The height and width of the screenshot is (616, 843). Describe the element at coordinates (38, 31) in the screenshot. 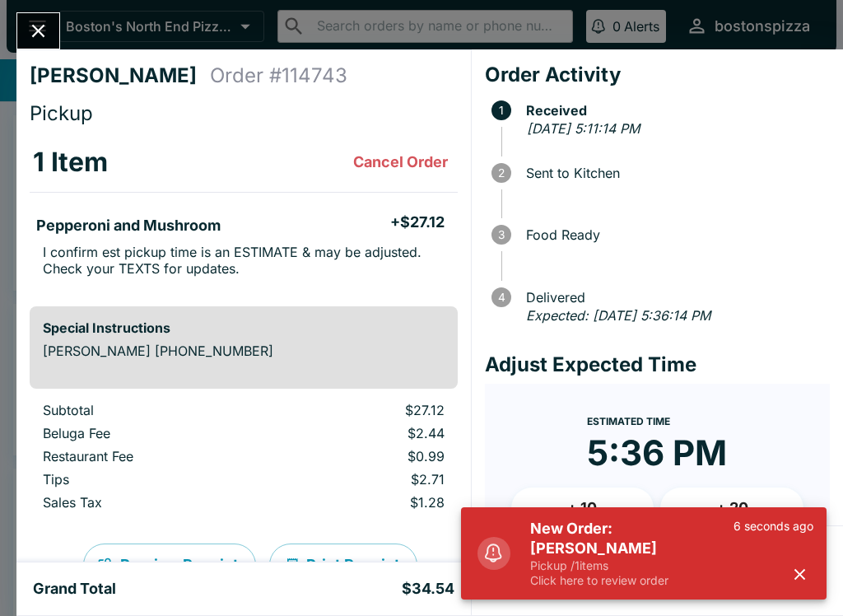

I see `button: Close` at that location.